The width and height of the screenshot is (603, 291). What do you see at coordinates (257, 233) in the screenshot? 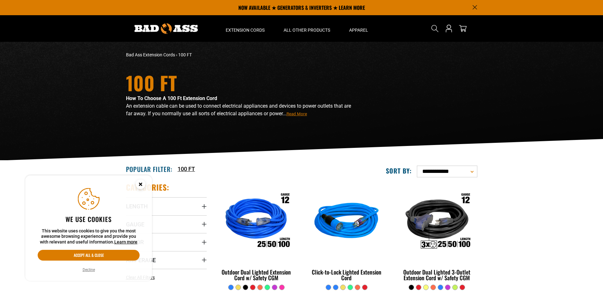
I see `a: Outdoor Dual Lighted Extension Cord w/ Safety CGM Outdoor Dual Lighted Extension Cord w/ Safety CGM` at bounding box center [257, 233].